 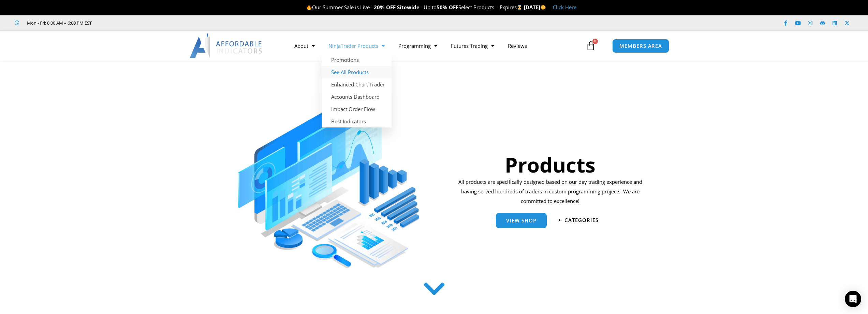 I want to click on a: Enhanced Chart Trader, so click(x=356, y=84).